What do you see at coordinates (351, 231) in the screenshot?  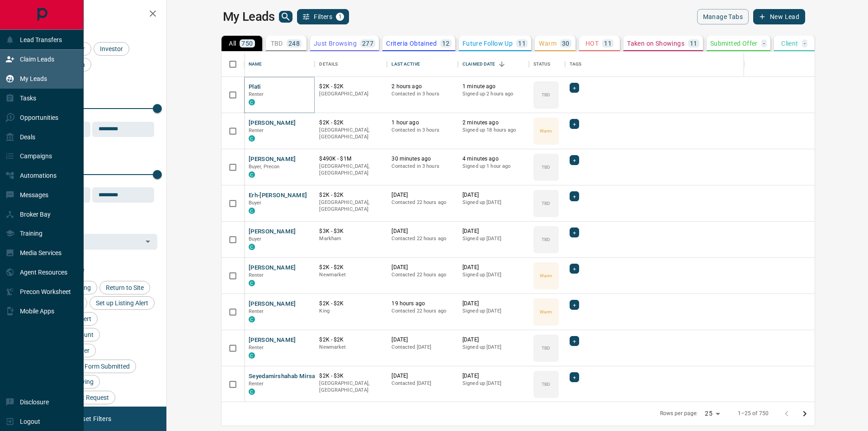 I see `p: $3K - $3K` at bounding box center [351, 231].